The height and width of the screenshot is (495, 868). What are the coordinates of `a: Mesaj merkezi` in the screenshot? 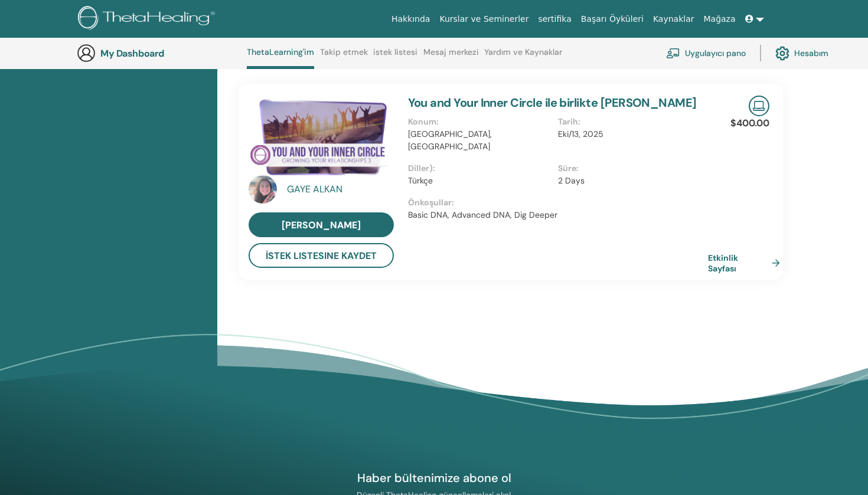 It's located at (451, 57).